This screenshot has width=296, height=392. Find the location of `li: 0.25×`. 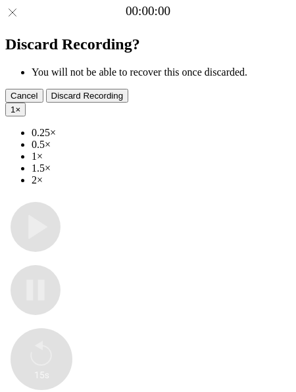

li: 0.25× is located at coordinates (161, 133).